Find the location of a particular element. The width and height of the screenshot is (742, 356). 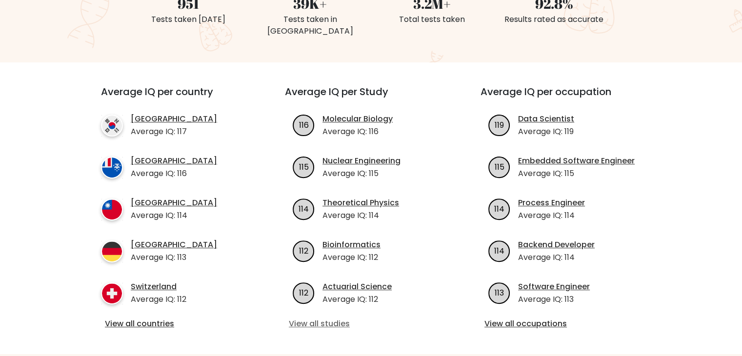

h3: Average IQ per country is located at coordinates (175, 98).